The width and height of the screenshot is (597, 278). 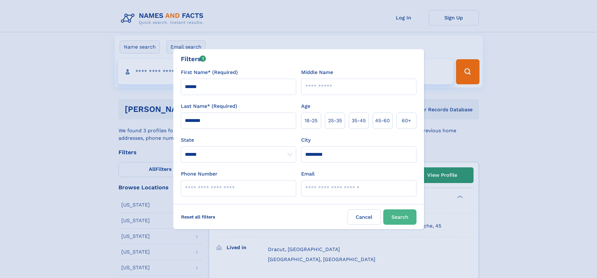 What do you see at coordinates (407, 121) in the screenshot?
I see `span: 60+` at bounding box center [407, 121].